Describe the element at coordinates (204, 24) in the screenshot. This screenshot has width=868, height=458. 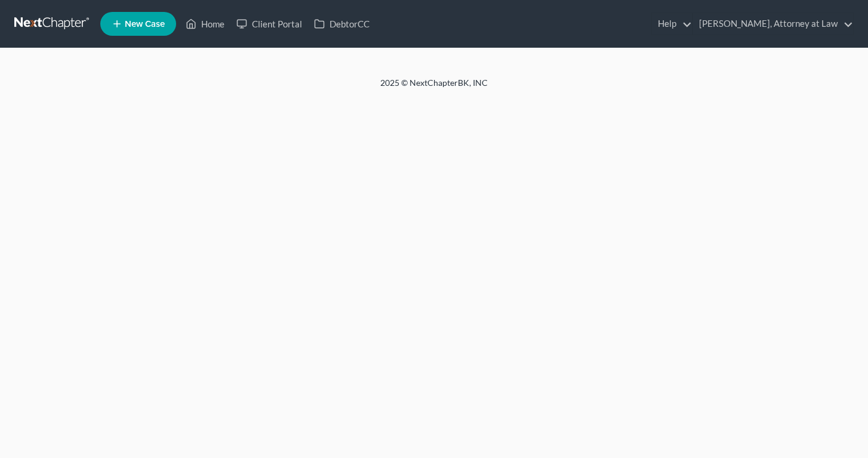
I see `a: Home` at that location.